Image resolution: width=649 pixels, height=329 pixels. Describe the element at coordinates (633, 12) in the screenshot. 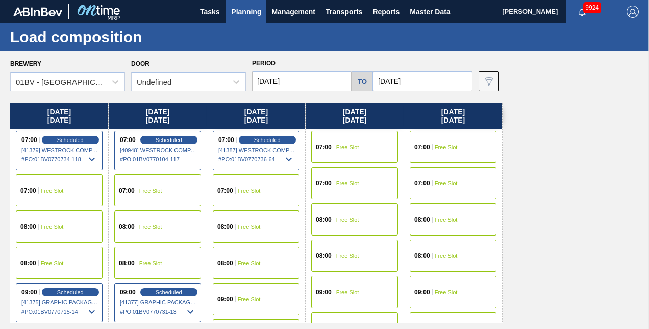

I see `img: Logout` at that location.